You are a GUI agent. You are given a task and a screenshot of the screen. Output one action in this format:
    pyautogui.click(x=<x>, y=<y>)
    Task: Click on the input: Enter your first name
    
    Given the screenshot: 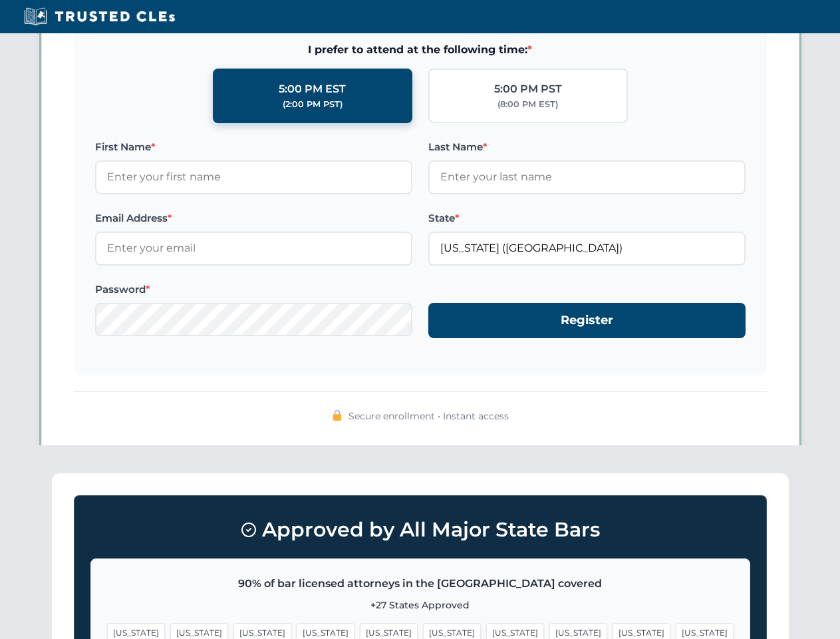 What is the action you would take?
    pyautogui.click(x=253, y=177)
    